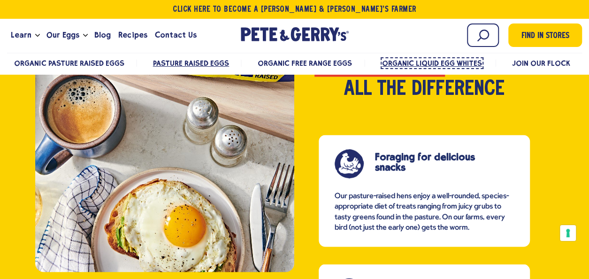 The width and height of the screenshot is (589, 279). Describe the element at coordinates (175, 35) in the screenshot. I see `a: Contact Us` at that location.